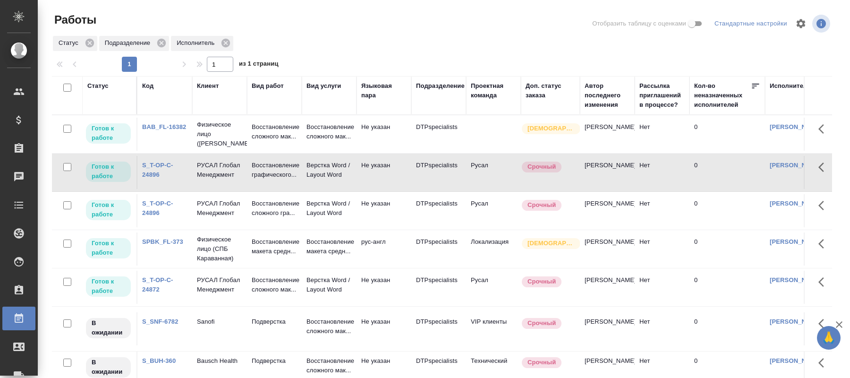 This screenshot has height=378, width=850. What do you see at coordinates (158, 284) in the screenshot?
I see `a: S_T-OP-C-24872` at bounding box center [158, 284].